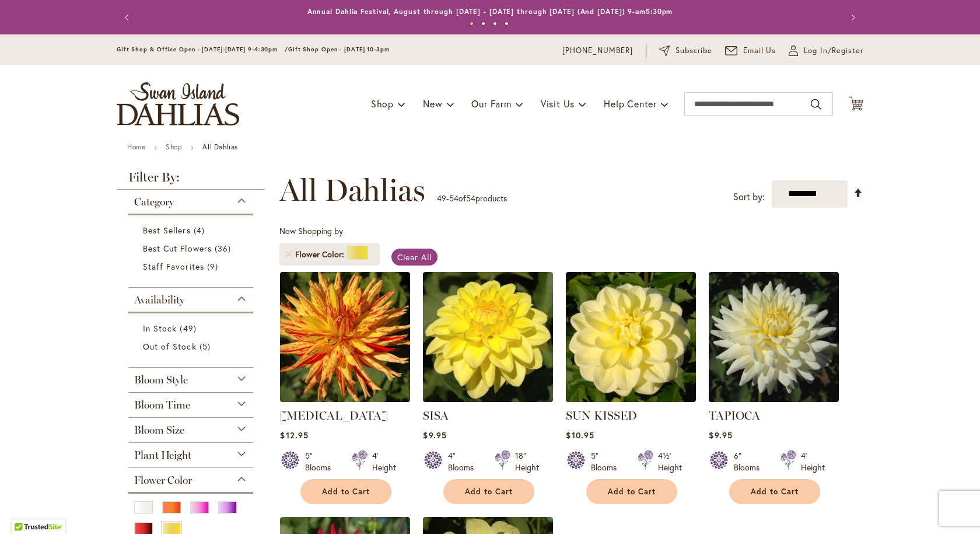  Describe the element at coordinates (191, 180) in the screenshot. I see `strong: Filter By:` at that location.